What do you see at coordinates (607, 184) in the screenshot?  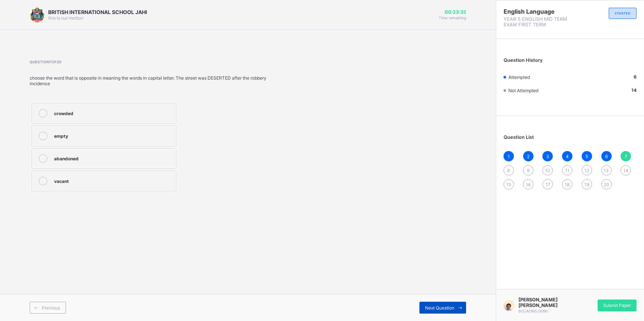 I see `span: 20` at bounding box center [607, 184].